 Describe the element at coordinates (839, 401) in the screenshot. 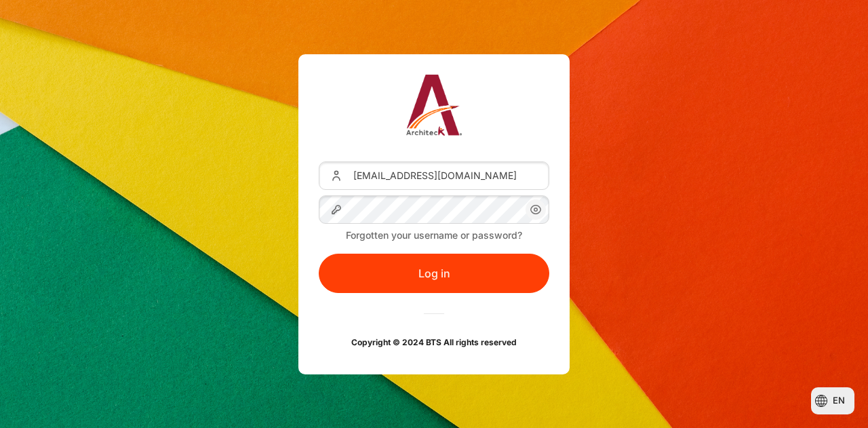

I see `span: en` at that location.